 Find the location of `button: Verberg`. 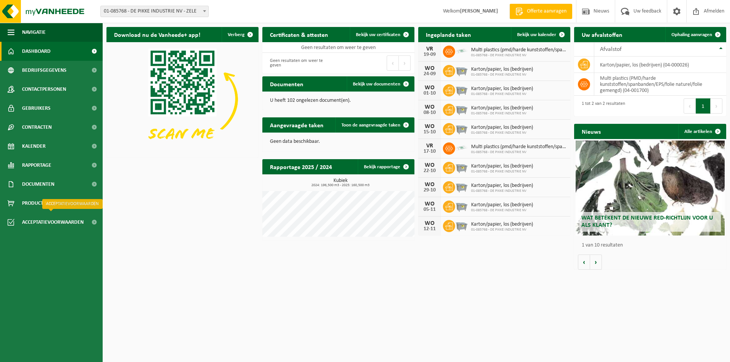

button: Verberg is located at coordinates (240, 35).